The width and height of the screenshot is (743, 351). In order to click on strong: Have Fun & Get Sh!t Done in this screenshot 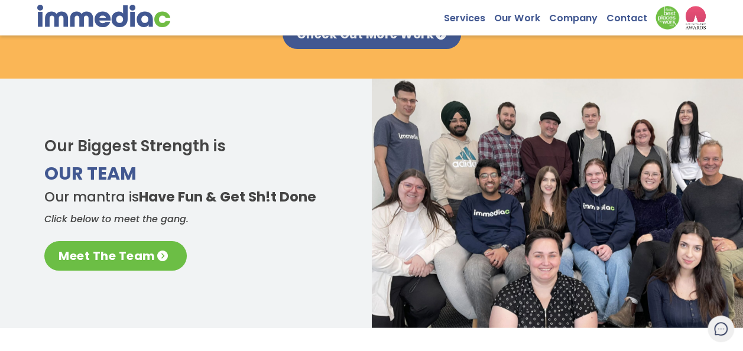, I will do `click(227, 197)`.